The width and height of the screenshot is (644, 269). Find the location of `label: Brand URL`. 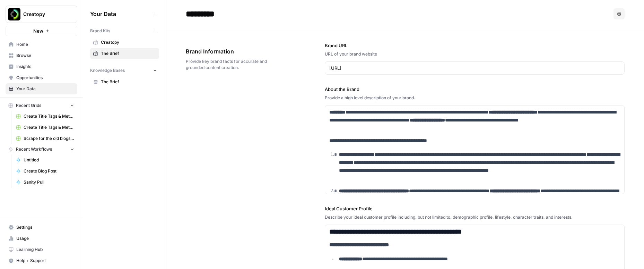

label: Brand URL is located at coordinates (475, 45).